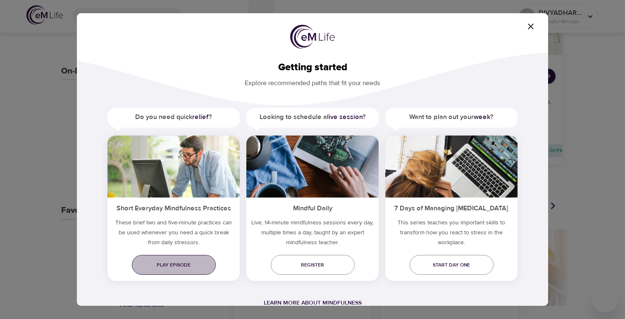  I want to click on b: live session, so click(345, 117).